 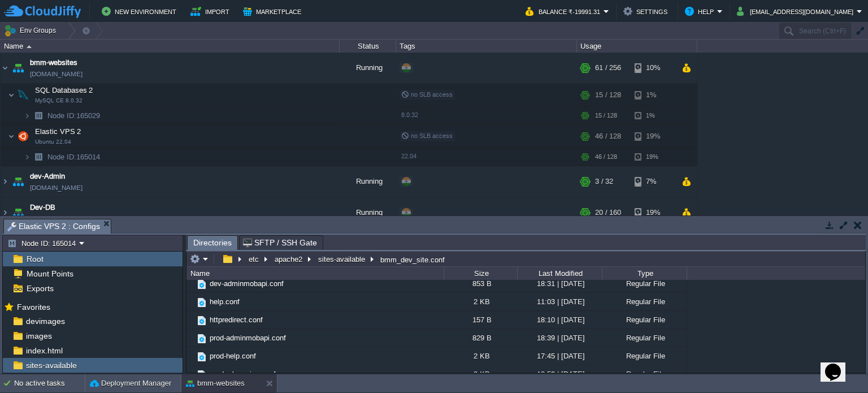 I want to click on span: sites-available, so click(x=51, y=366).